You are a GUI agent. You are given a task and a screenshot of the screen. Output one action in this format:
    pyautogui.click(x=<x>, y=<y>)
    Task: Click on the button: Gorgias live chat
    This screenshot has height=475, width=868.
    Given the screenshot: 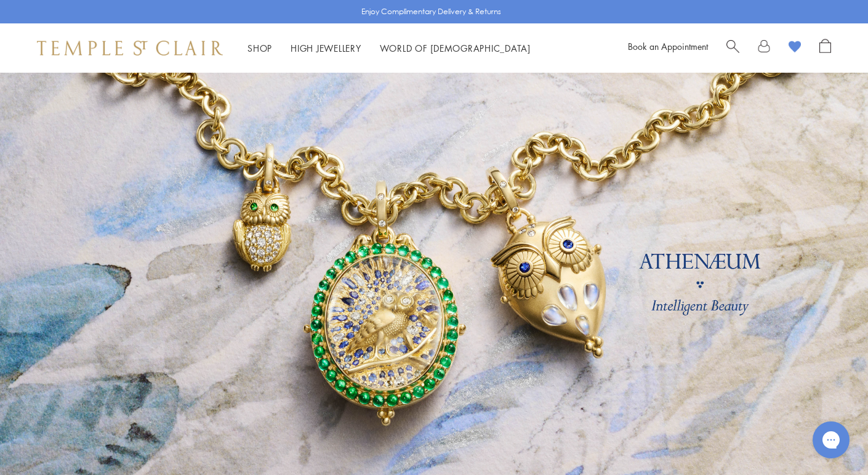 What is the action you would take?
    pyautogui.click(x=25, y=23)
    